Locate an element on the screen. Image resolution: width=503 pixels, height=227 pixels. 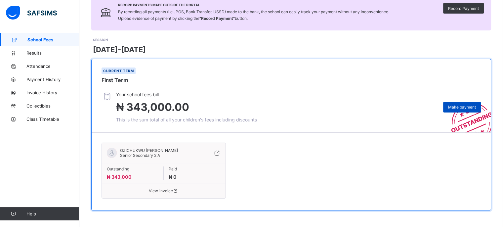
span: ₦ 0 is located at coordinates (173, 177).